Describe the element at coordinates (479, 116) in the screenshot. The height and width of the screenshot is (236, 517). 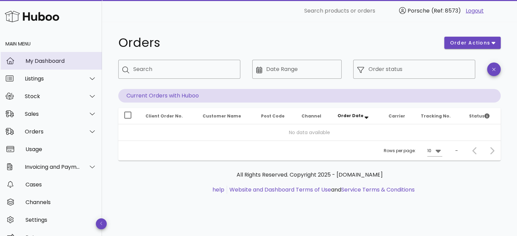
I see `span: Status` at that location.